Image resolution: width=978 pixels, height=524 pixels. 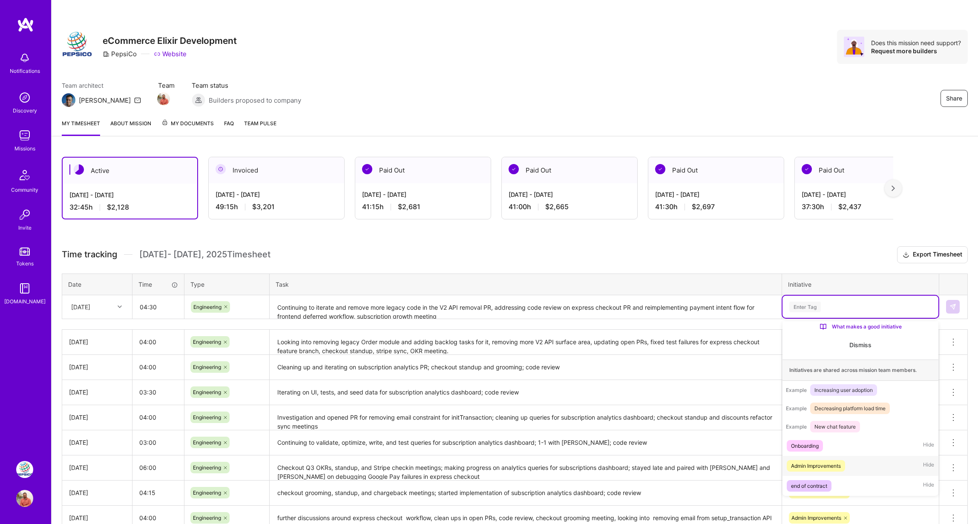 I want to click on img: Invoiced, so click(x=221, y=169).